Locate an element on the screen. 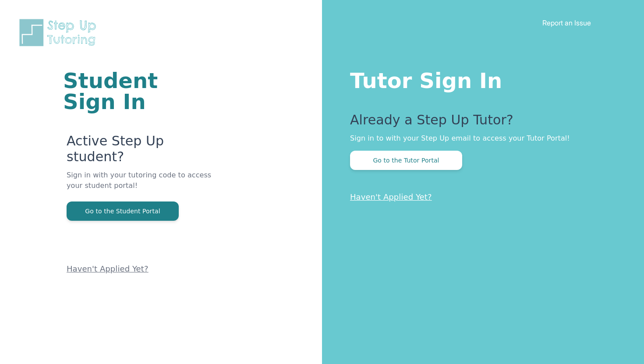 This screenshot has width=644, height=364. p: Sign in to with your Step Up email to access your Tutor Portal! is located at coordinates (479, 138).